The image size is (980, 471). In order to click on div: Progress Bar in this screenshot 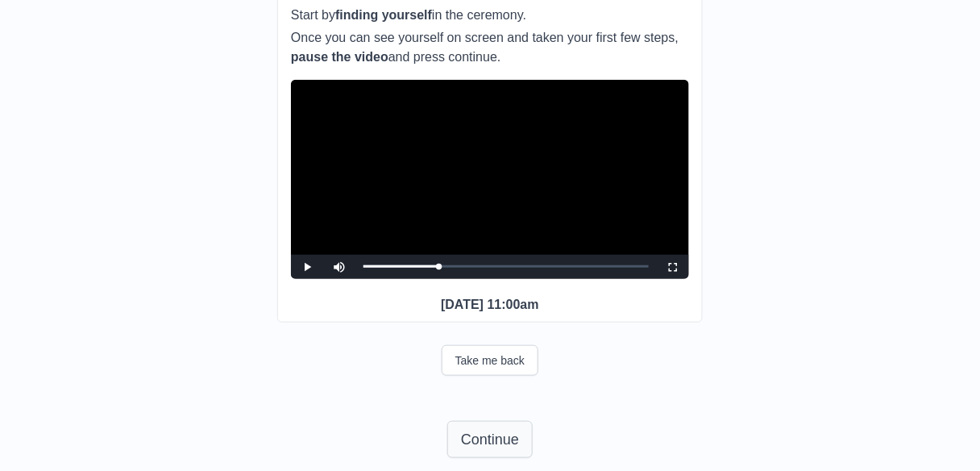, I will do `click(506, 266)`.